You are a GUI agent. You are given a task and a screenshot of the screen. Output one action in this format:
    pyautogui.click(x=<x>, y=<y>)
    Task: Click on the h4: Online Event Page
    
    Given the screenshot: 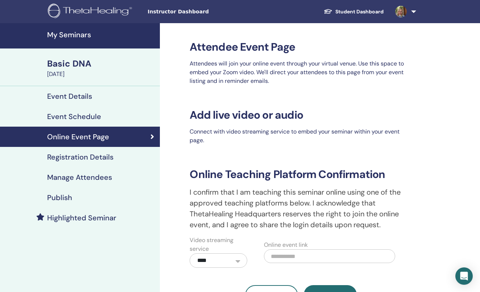 What is the action you would take?
    pyautogui.click(x=78, y=137)
    